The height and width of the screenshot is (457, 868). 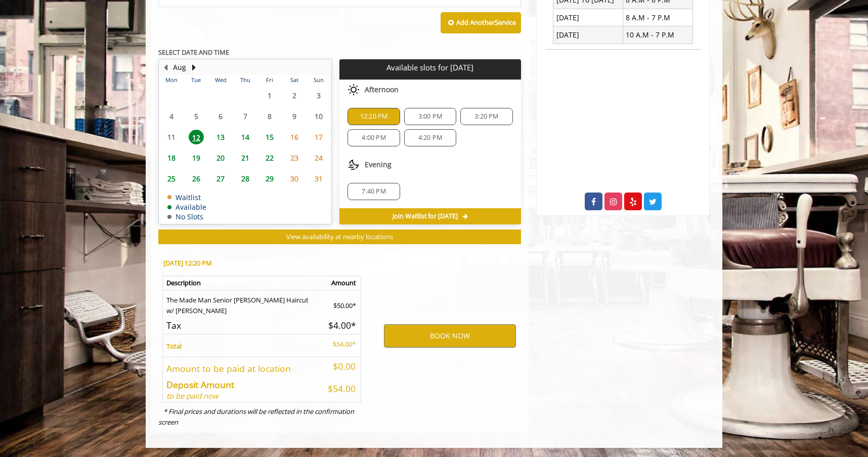 I want to click on h5: $54.00, so click(x=341, y=388).